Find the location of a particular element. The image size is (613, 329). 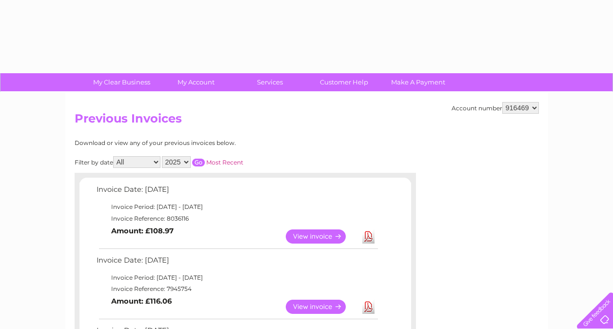

b: Amount: £116.06 is located at coordinates (141, 301).